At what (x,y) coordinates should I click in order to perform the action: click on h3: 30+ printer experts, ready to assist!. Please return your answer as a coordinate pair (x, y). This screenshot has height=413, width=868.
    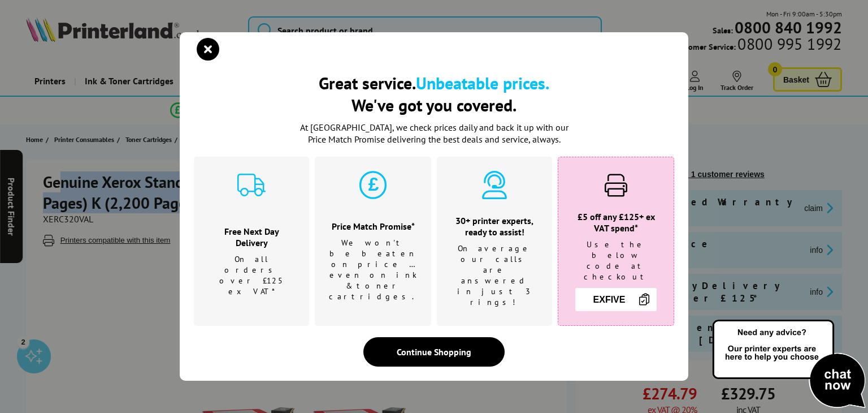
    Looking at the image, I should click on (494, 226).